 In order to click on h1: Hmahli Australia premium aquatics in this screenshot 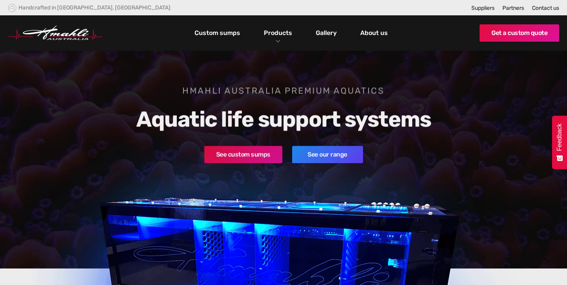, I will do `click(283, 91)`.